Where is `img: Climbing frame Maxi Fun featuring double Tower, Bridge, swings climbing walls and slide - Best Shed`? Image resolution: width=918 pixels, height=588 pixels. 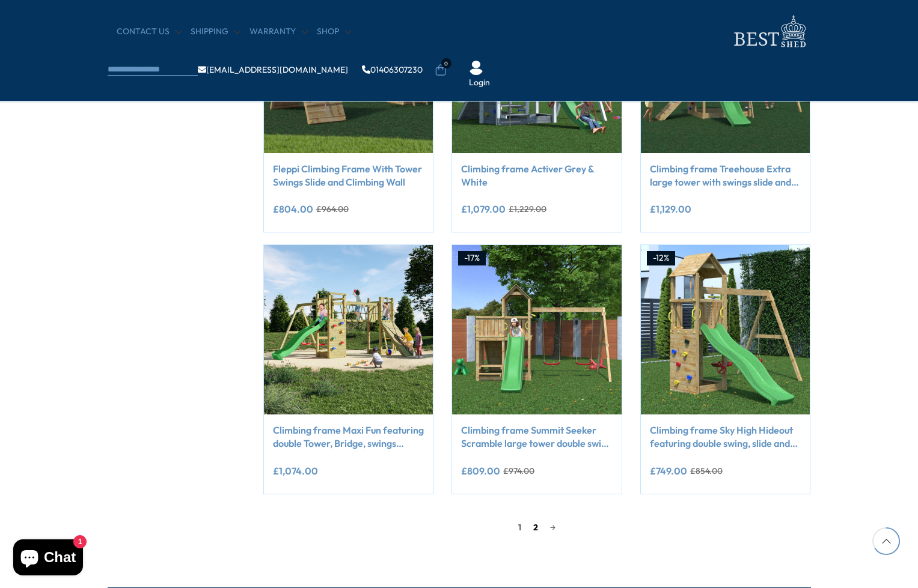
img: Climbing frame Maxi Fun featuring double Tower, Bridge, swings climbing walls and slide - Best Shed is located at coordinates (349, 330).